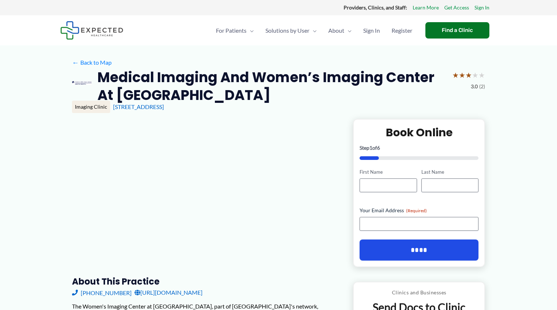 This screenshot has width=557, height=310. What do you see at coordinates (416, 210) in the screenshot?
I see `span: (Required)` at bounding box center [416, 210].